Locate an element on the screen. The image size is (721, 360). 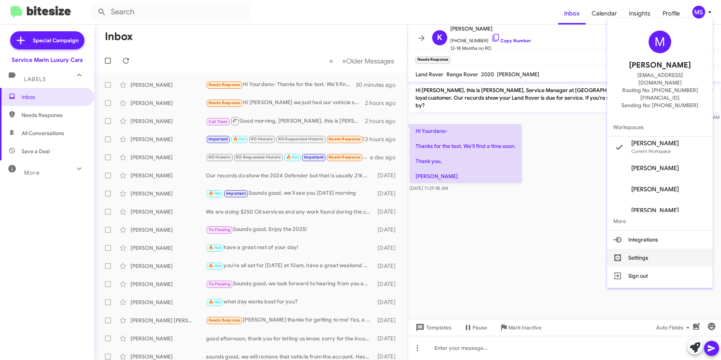
button: Sign out is located at coordinates (660, 276).